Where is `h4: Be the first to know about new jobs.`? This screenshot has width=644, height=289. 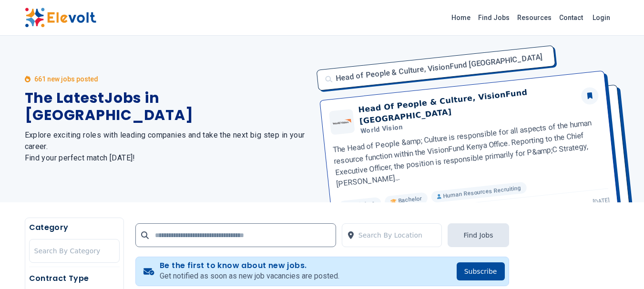 h4: Be the first to know about new jobs. is located at coordinates (249, 266).